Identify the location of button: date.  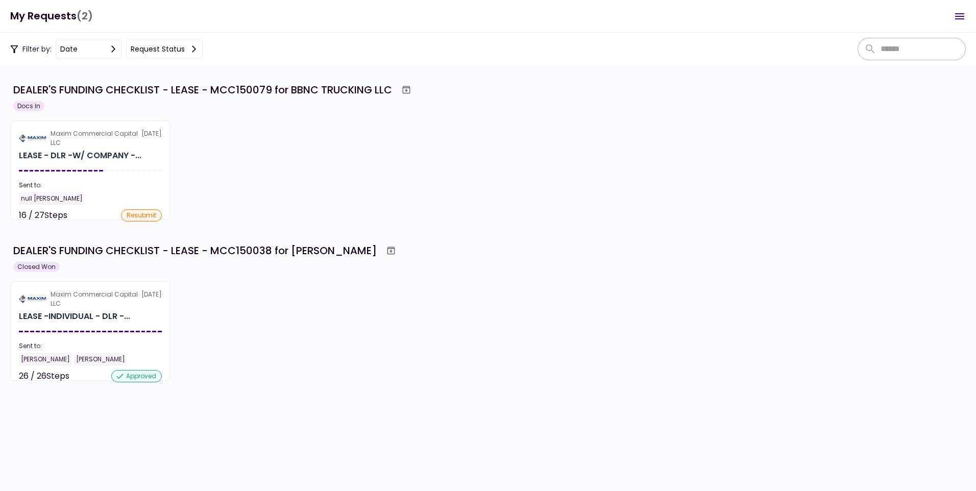
(89, 49).